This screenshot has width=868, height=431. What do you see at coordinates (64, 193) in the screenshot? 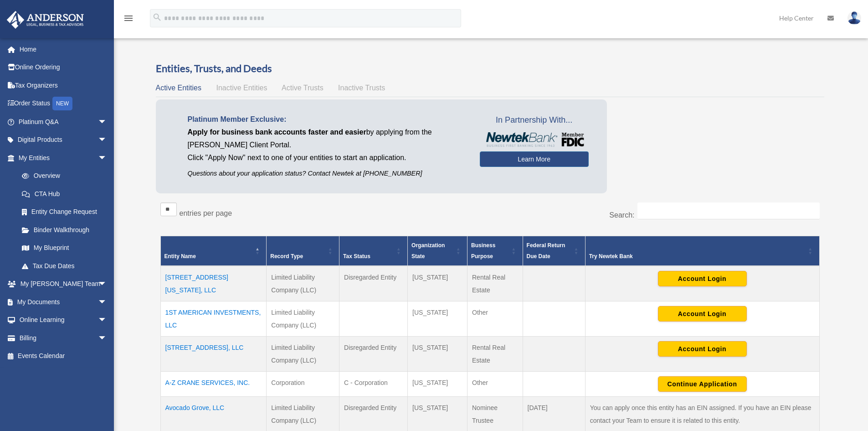
I see `a: CTA Hub` at bounding box center [64, 193].